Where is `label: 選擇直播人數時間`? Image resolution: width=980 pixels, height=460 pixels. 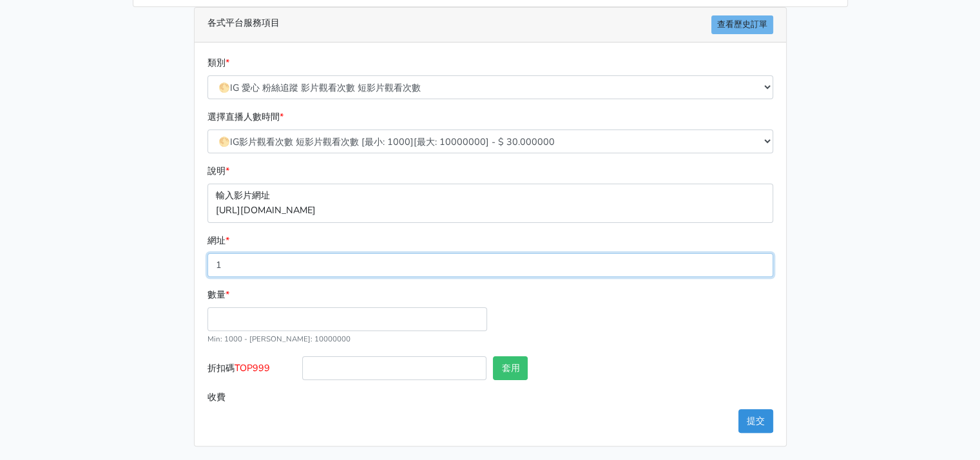
label: 選擇直播人數時間 is located at coordinates (245, 117).